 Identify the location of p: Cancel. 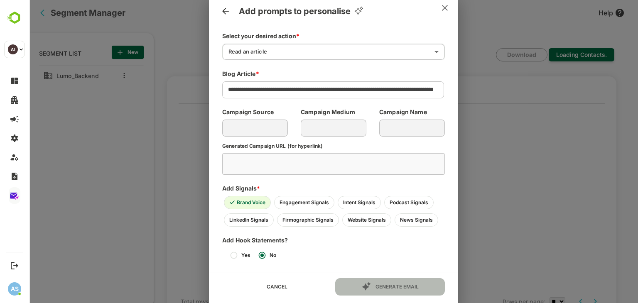
(248, 287).